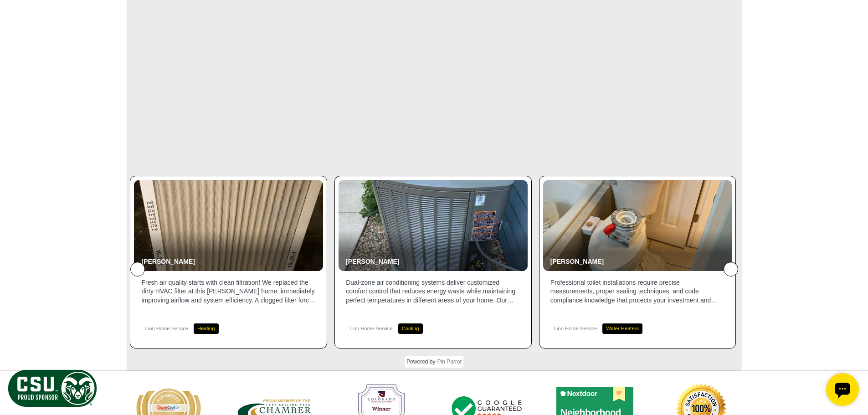 The width and height of the screenshot is (868, 415). Describe the element at coordinates (434, 362) in the screenshot. I see `div: Powered by` at that location.